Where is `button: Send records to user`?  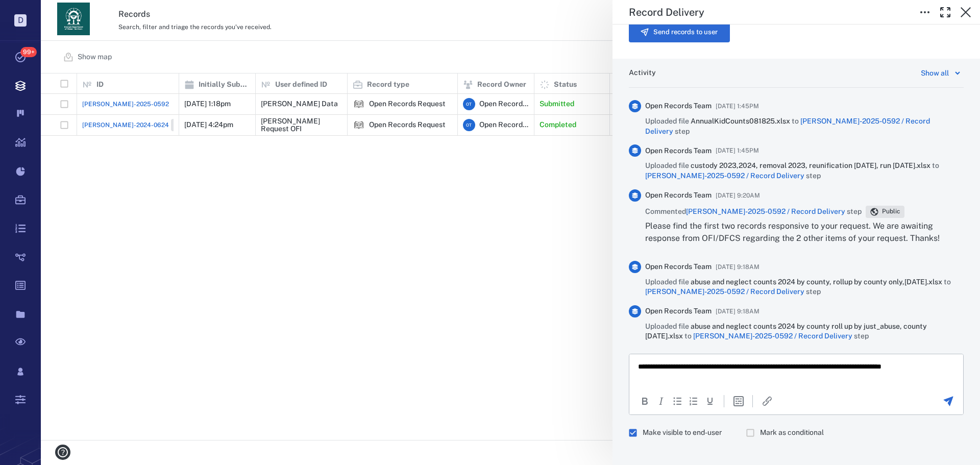 button: Send records to user is located at coordinates (679, 32).